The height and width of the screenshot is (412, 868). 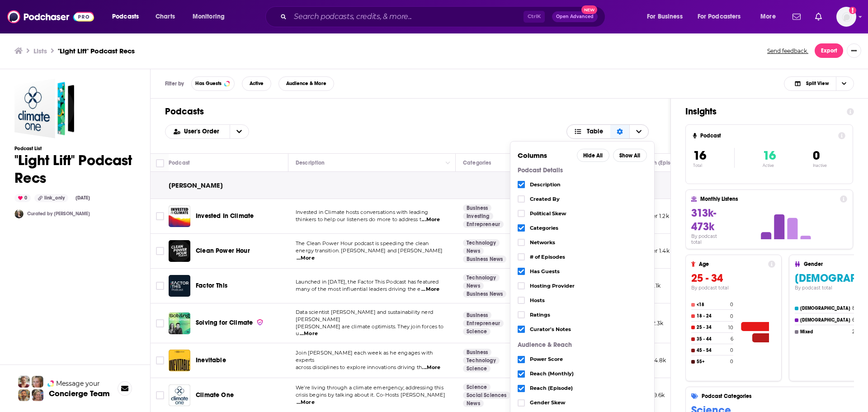 I want to click on svg: Add a profile image, so click(x=852, y=10).